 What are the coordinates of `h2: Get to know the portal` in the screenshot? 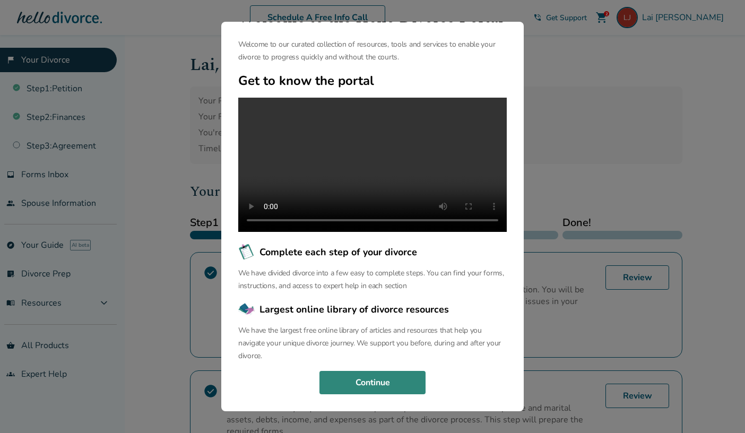 It's located at (373, 81).